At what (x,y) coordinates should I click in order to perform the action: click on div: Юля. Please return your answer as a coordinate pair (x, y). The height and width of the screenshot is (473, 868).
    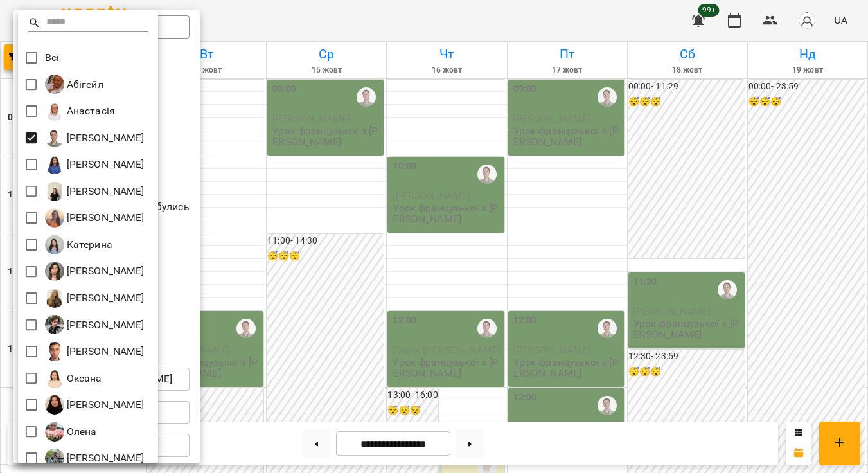
    Looking at the image, I should click on (94, 458).